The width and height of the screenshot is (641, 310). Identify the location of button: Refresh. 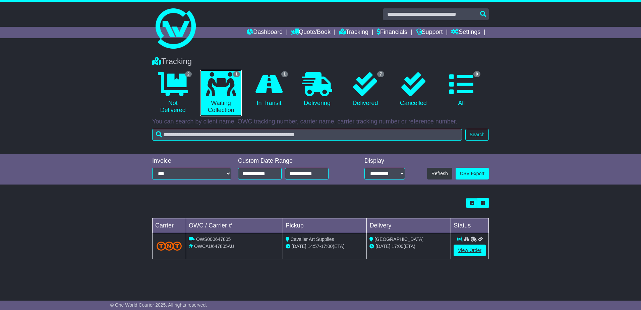
(439, 173).